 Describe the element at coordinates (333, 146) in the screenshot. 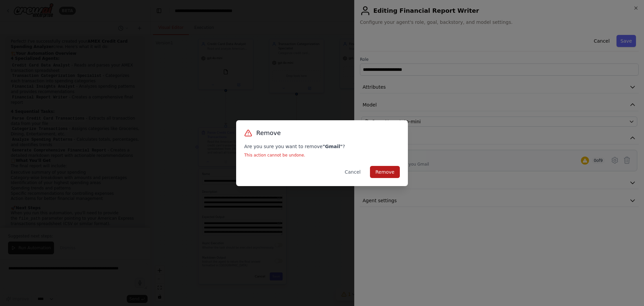

I see `strong: " Gmail "` at that location.